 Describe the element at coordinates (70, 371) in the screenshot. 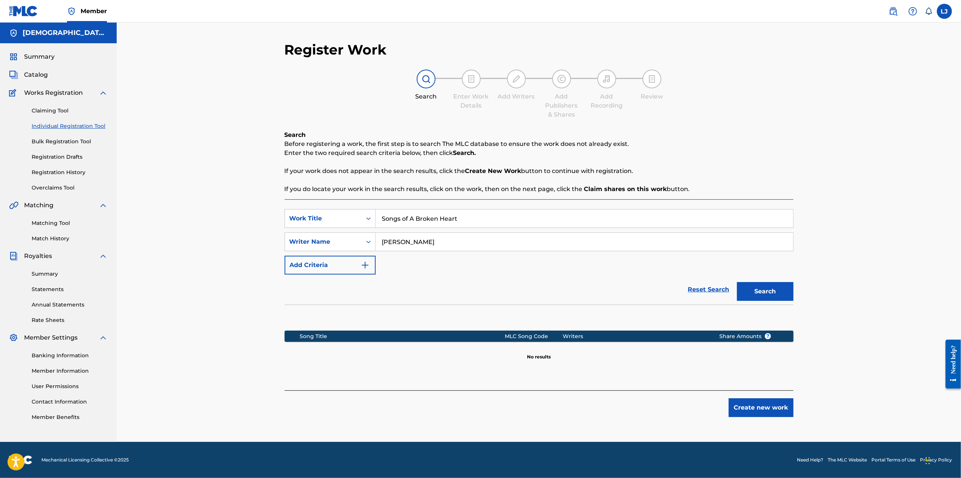

I see `a: Member Information` at that location.